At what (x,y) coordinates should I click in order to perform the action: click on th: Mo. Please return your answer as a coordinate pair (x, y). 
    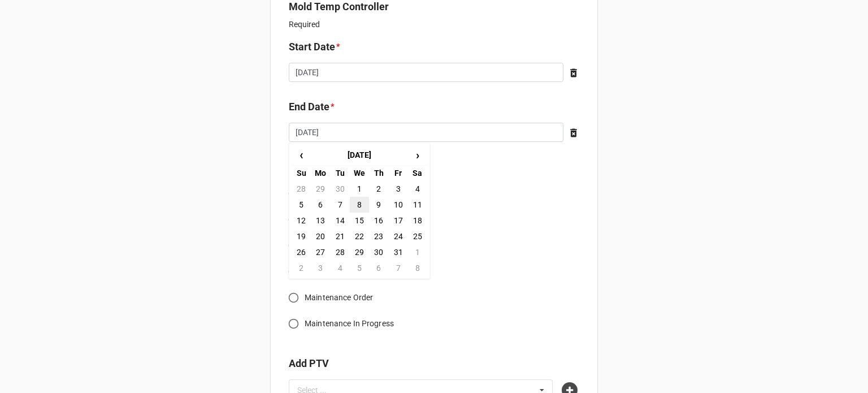
    Looking at the image, I should click on (320, 173).